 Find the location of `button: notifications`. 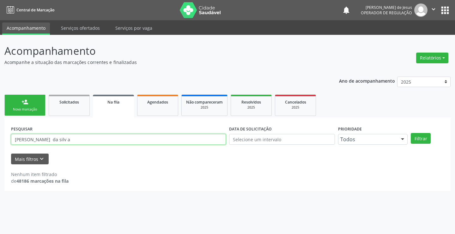

button: notifications is located at coordinates (346, 10).